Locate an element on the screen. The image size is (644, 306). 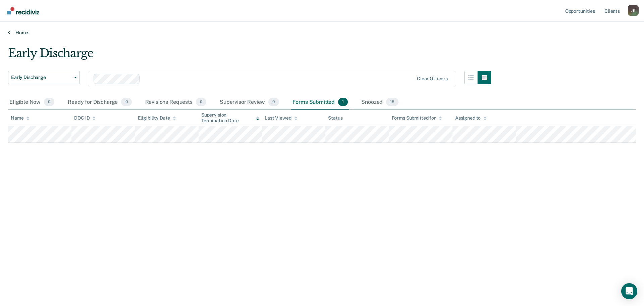
button: Early Discharge is located at coordinates (44, 78).